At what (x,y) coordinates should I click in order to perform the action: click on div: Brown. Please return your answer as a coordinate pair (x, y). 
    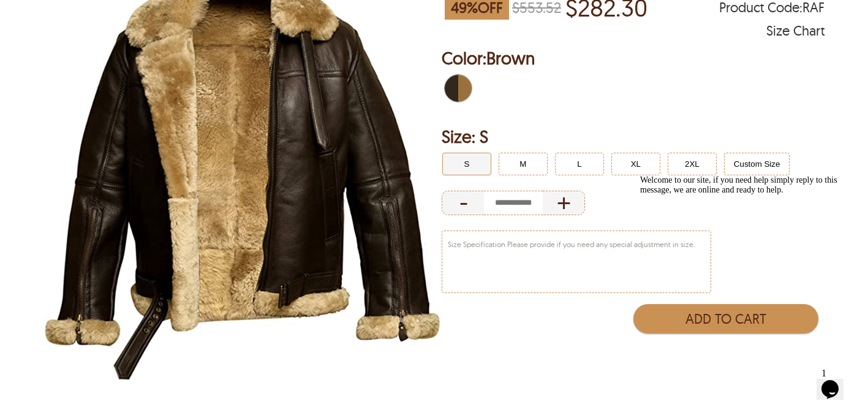
    Looking at the image, I should click on (458, 89).